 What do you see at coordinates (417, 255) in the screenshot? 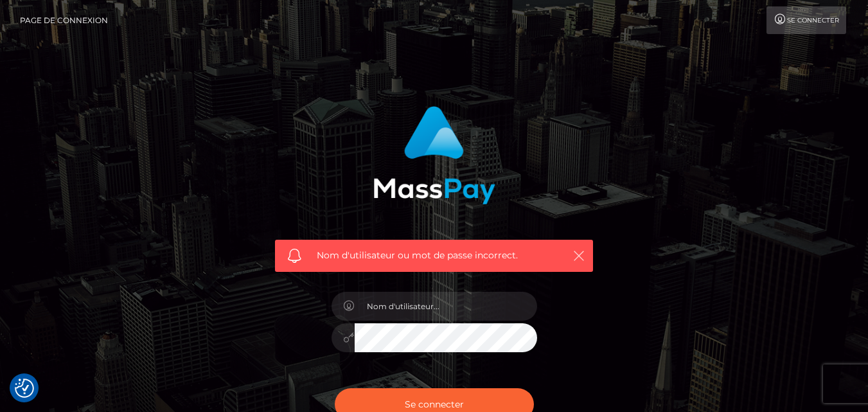
I see `font: Nom d'utilisateur ou mot de passe incorrect.` at bounding box center [417, 255].